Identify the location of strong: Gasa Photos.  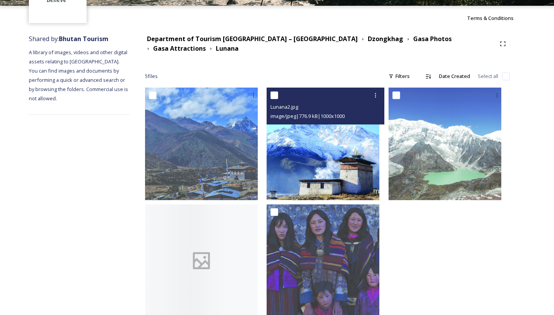
(432, 39).